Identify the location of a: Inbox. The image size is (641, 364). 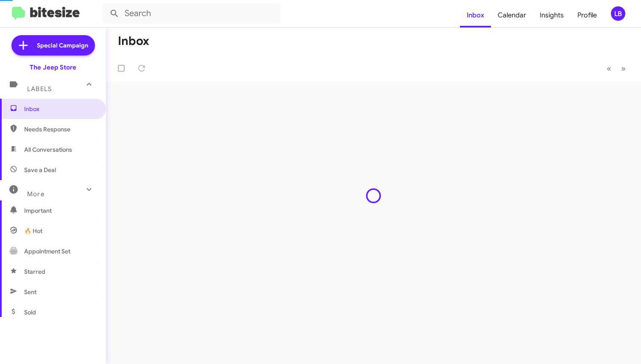
(475, 15).